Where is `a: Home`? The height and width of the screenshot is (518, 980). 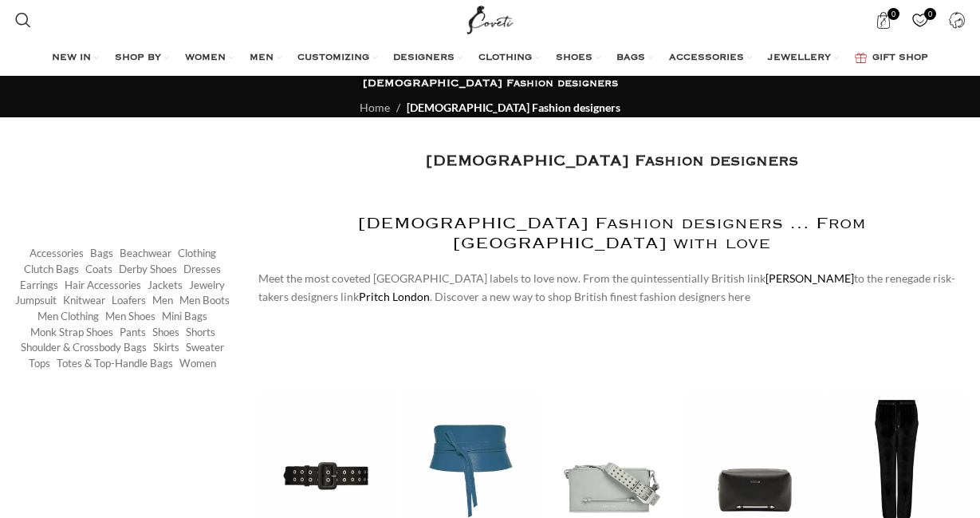
a: Home is located at coordinates (375, 107).